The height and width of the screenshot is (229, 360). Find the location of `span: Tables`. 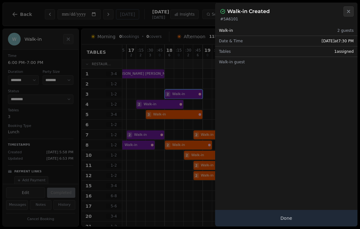

span: Tables is located at coordinates (225, 52).